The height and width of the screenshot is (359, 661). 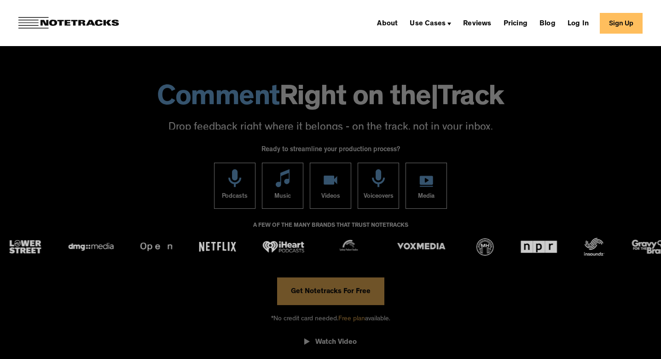 I want to click on a: Media, so click(x=426, y=186).